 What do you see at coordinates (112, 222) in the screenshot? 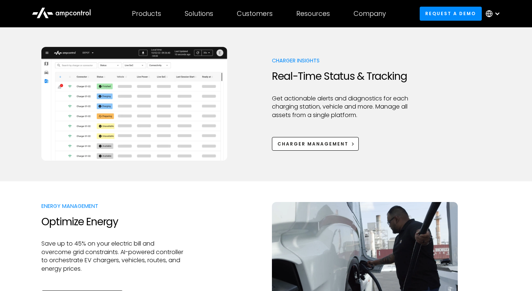
I see `h2: Optimize Energy` at bounding box center [112, 222].